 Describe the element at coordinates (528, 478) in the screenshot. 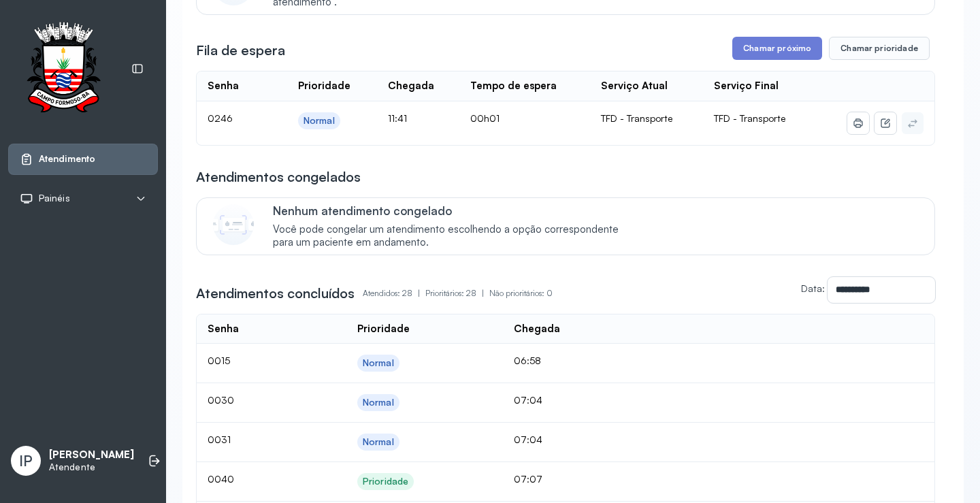

I see `span: 07:07` at that location.